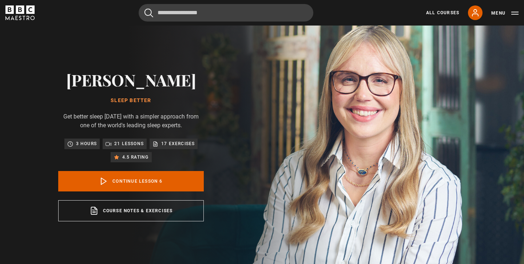 Image resolution: width=524 pixels, height=264 pixels. Describe the element at coordinates (20, 13) in the screenshot. I see `svg: BBC Maestro` at that location.